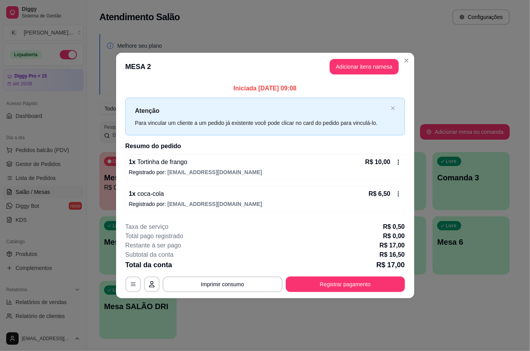 This screenshot has width=530, height=351. What do you see at coordinates (378, 162) in the screenshot?
I see `p: R$ 10,00` at bounding box center [378, 162].